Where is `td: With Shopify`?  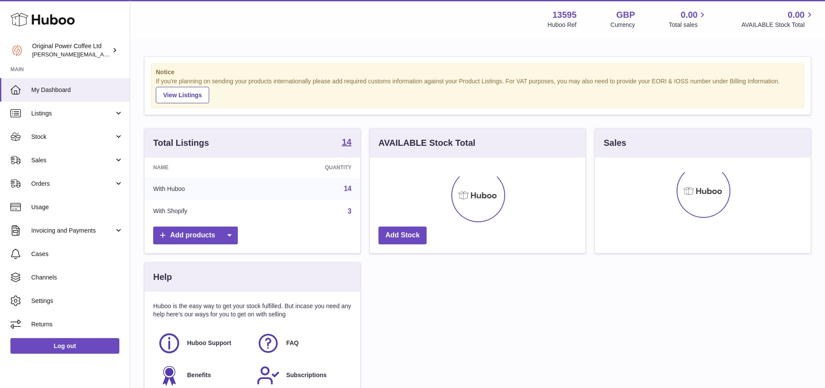
td: With Shopify is located at coordinates (203, 211).